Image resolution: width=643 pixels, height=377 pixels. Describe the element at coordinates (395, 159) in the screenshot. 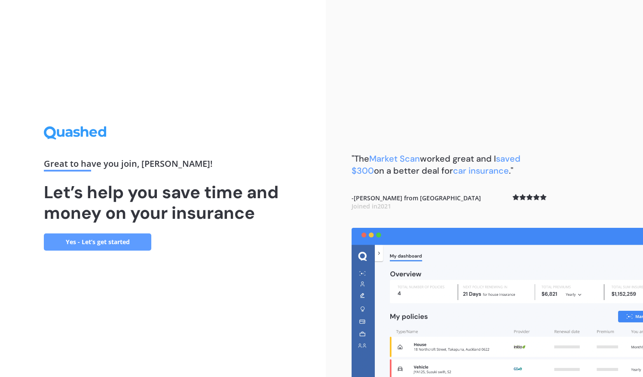

I see `span: Market Scan` at that location.